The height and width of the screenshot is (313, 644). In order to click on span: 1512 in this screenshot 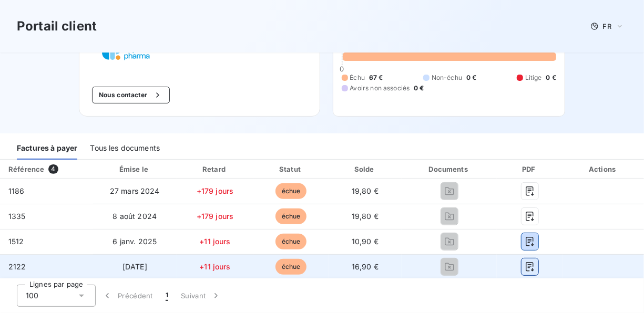, I will do `click(17, 241)`.